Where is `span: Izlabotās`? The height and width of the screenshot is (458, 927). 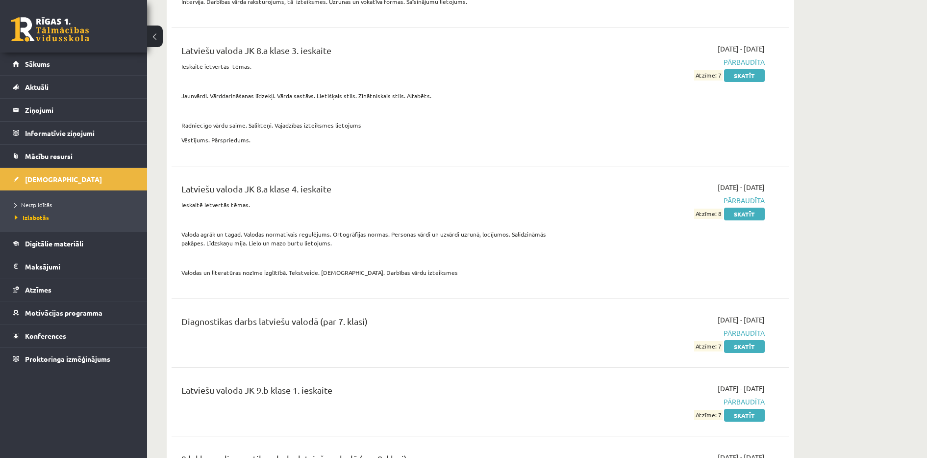
span: Izlabotās is located at coordinates (32, 217).